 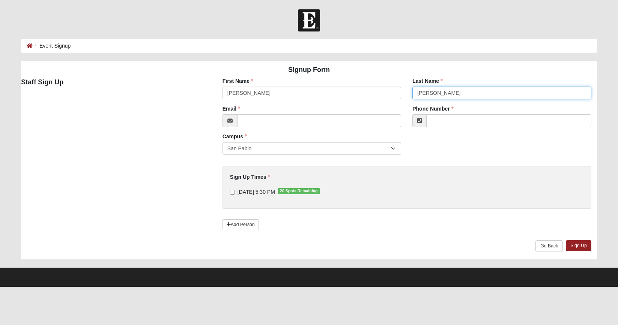 What do you see at coordinates (231, 109) in the screenshot?
I see `label: Email` at bounding box center [231, 109].